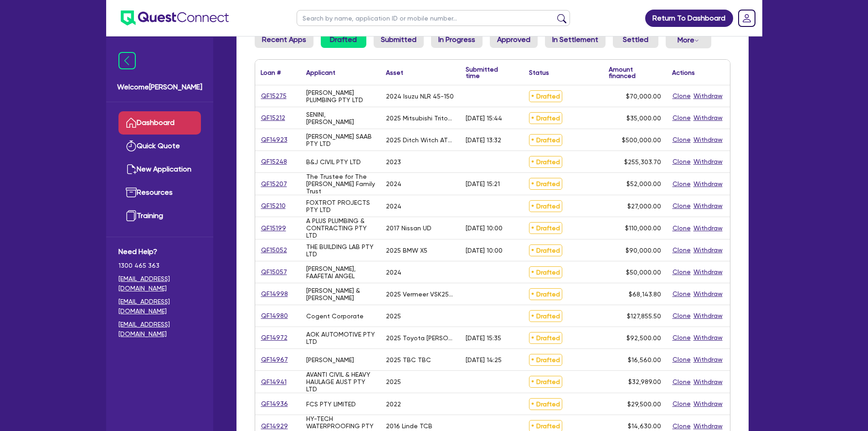 The image size is (868, 431). I want to click on div: 2022, so click(393, 404).